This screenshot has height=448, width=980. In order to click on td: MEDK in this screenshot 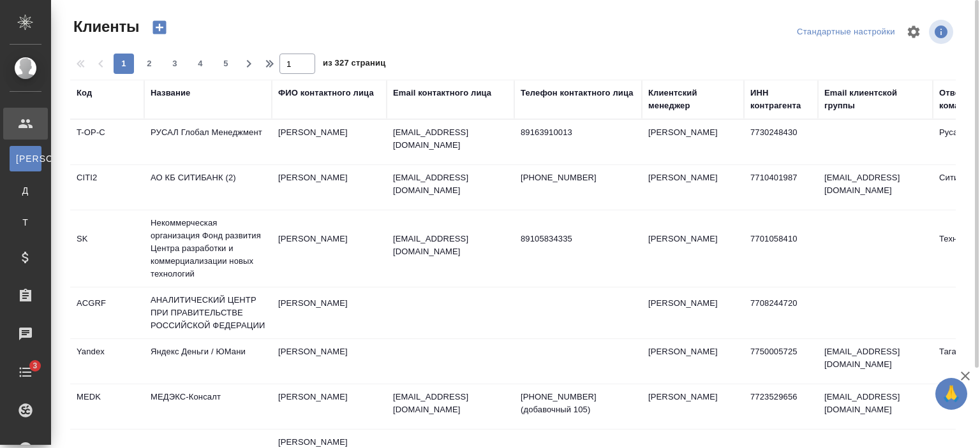, I will do `click(107, 407)`.